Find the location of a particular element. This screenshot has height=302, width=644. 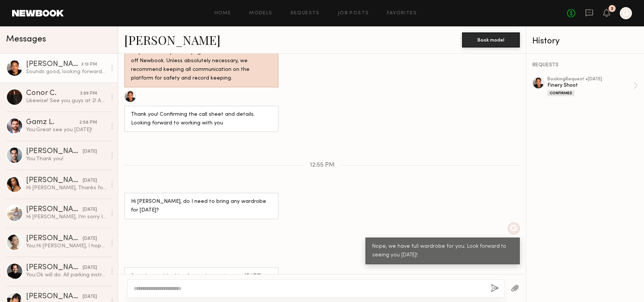

div: Hey! Looks like you’re trying to take the conversation off Newbook. Unless absolutely necessary, ... is located at coordinates (201, 65).